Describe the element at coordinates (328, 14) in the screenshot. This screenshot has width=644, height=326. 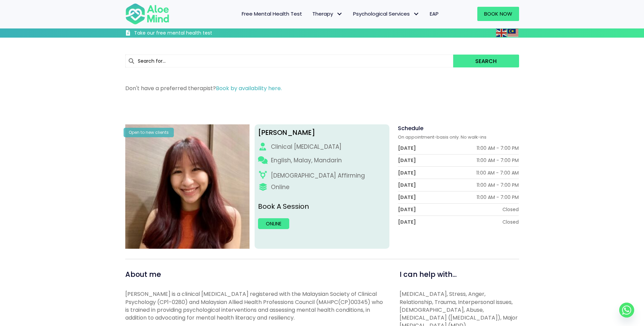
I see `span: Therapy` at that location.